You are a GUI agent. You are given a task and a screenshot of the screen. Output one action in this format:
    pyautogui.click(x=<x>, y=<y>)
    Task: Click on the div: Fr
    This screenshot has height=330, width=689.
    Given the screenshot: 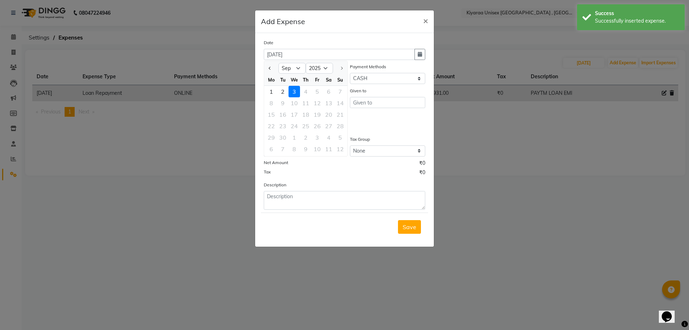 What is the action you would take?
    pyautogui.click(x=317, y=80)
    